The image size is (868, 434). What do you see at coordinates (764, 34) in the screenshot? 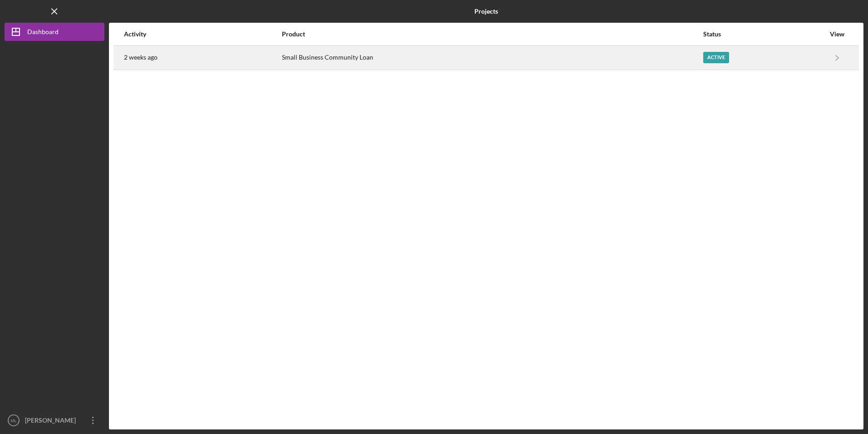
I see `div: Status` at bounding box center [764, 34].